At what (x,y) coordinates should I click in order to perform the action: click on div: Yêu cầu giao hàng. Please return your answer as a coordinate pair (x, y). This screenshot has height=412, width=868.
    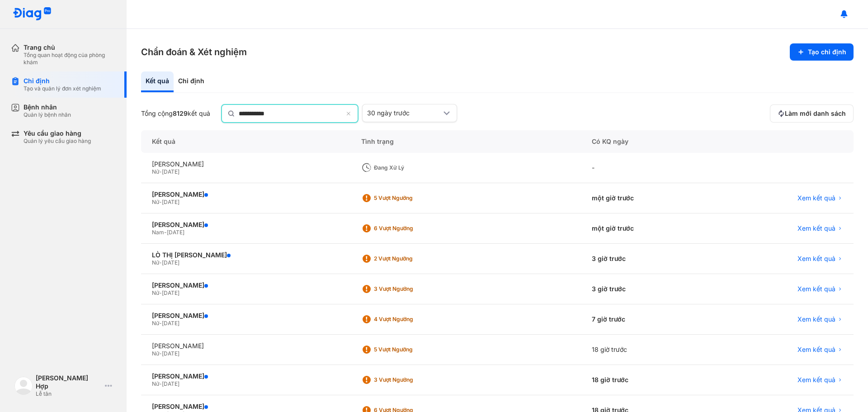
    Looking at the image, I should click on (57, 133).